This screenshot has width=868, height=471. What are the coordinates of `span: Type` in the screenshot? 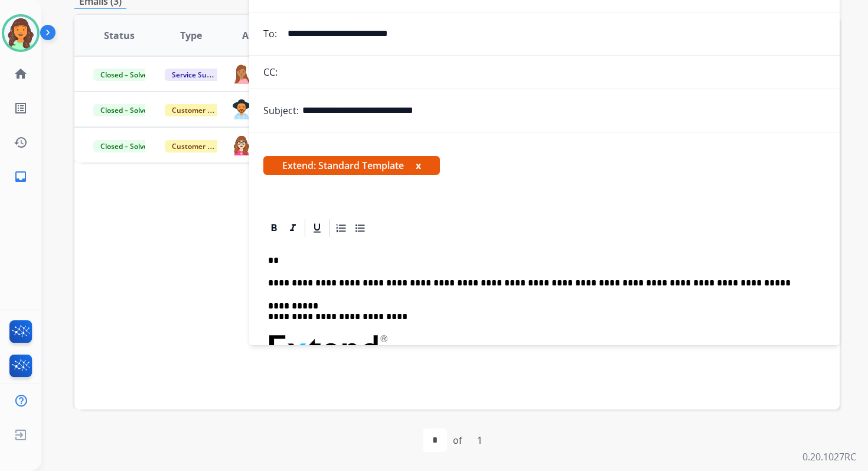 It's located at (191, 35).